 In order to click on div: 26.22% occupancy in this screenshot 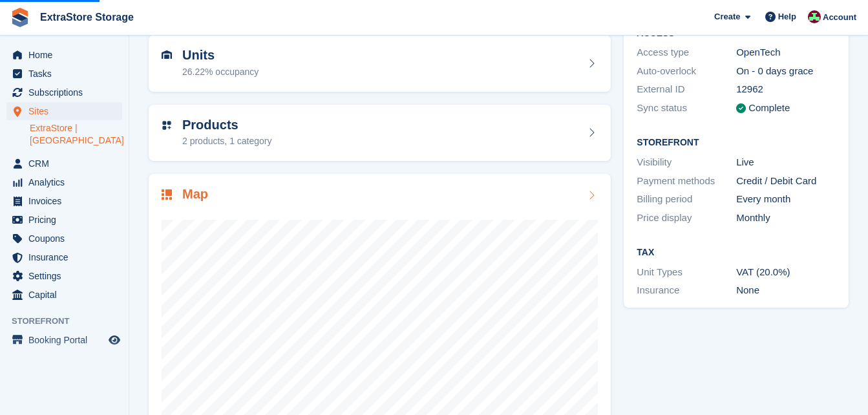, I will do `click(220, 72)`.